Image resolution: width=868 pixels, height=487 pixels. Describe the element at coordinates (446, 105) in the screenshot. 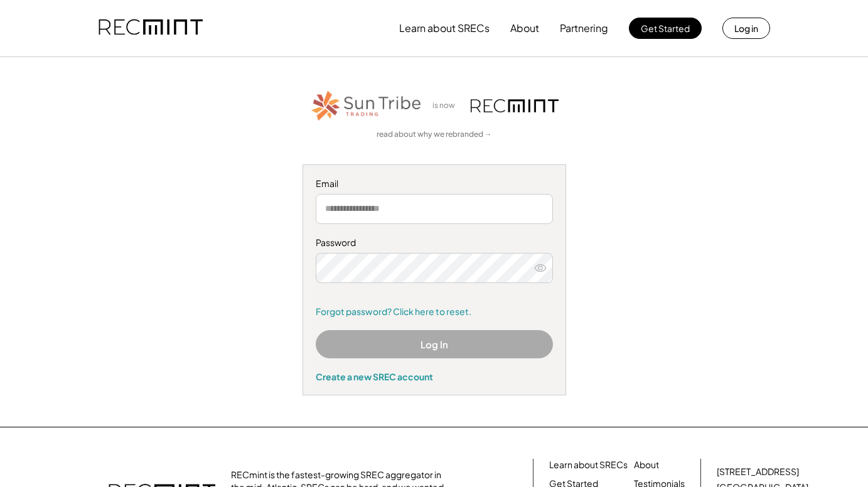

I see `div: is now` at that location.